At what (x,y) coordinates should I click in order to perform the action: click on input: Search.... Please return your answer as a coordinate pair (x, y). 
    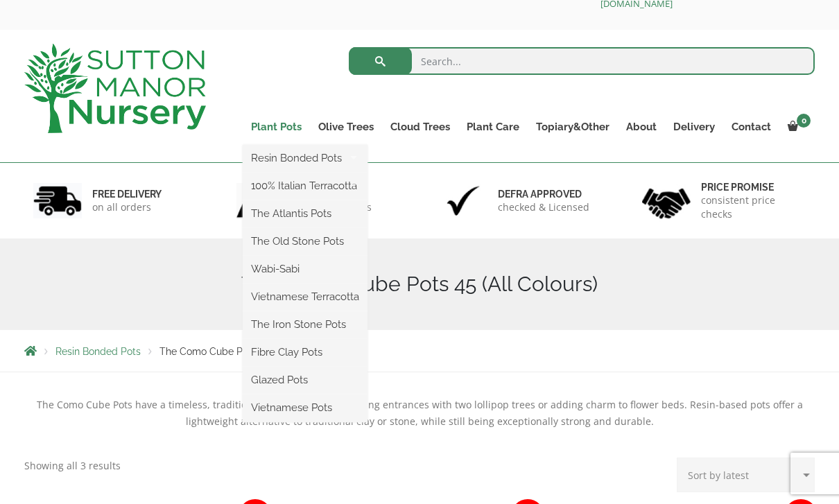
    Looking at the image, I should click on (582, 61).